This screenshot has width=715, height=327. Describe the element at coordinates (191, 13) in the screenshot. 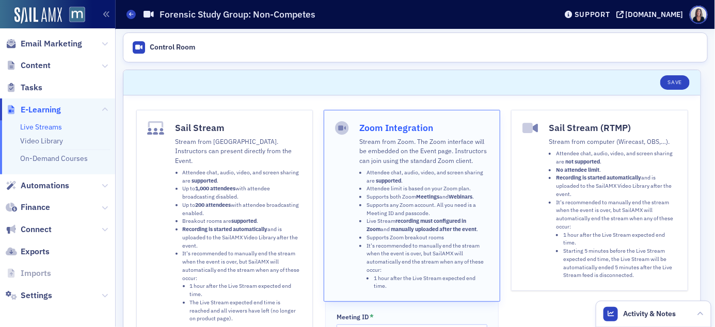

I see `div: Close` at that location.